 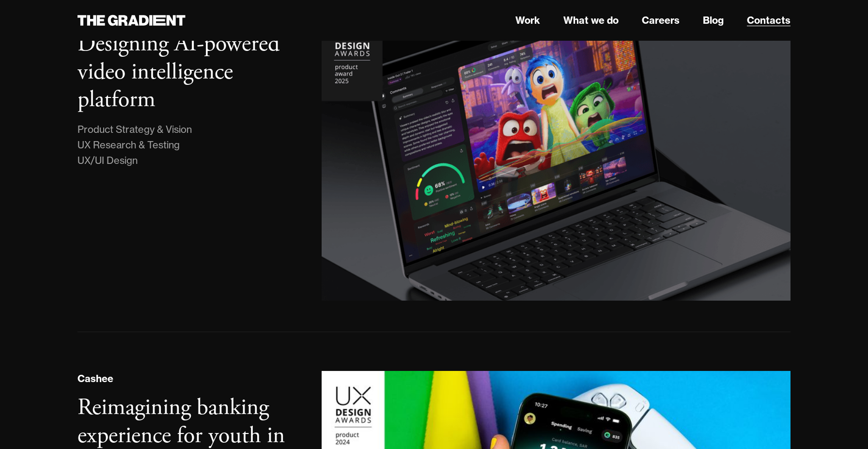 What do you see at coordinates (713, 20) in the screenshot?
I see `a: Blog` at bounding box center [713, 20].